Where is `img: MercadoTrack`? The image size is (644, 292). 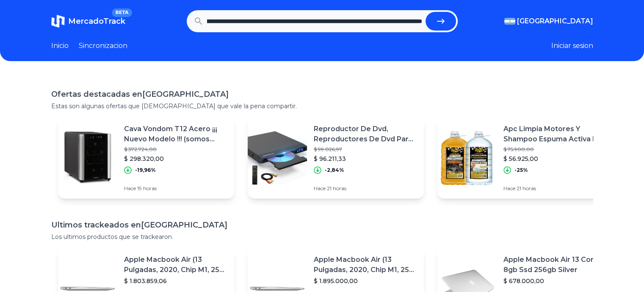 img: MercadoTrack is located at coordinates (58, 22).